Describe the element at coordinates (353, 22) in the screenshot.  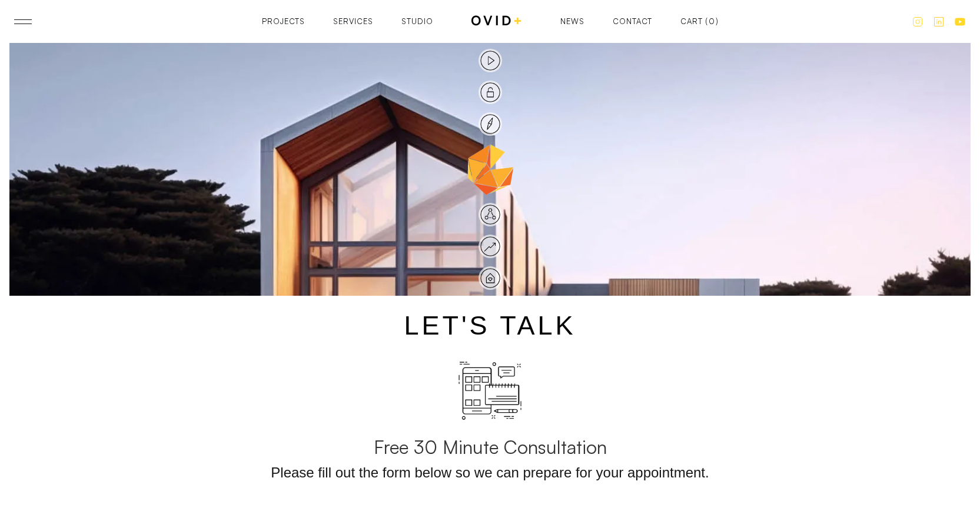
I see `div: Services` at that location.